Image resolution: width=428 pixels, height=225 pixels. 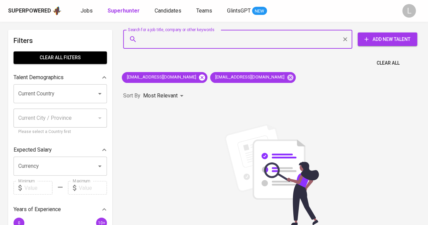 I want to click on a: Jobs, so click(x=87, y=11).